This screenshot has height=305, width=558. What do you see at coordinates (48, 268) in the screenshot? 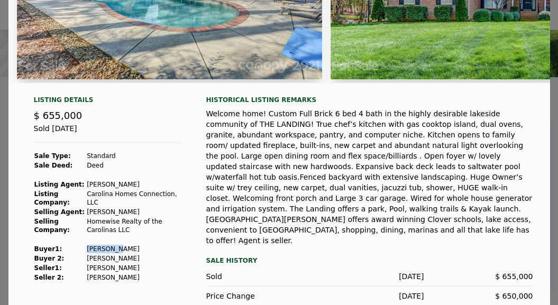
I see `strong: Seller 1 :` at bounding box center [48, 268].